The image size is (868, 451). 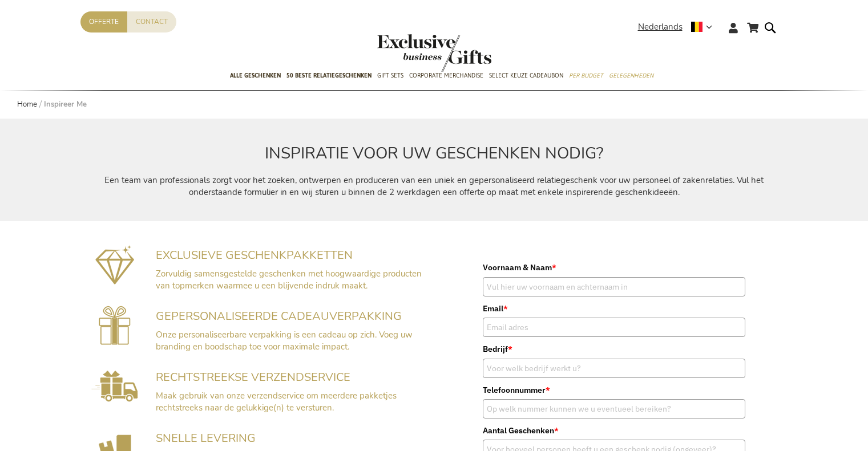 What do you see at coordinates (115, 399) in the screenshot?
I see `a: Rechtstreekse Verzendservice` at bounding box center [115, 399].